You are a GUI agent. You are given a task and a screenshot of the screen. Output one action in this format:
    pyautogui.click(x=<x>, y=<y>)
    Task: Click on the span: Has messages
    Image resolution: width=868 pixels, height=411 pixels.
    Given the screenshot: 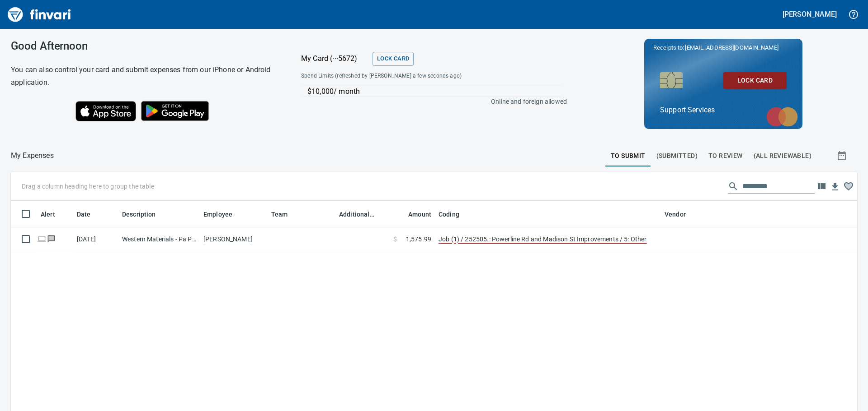 What is the action you would take?
    pyautogui.click(x=51, y=239)
    